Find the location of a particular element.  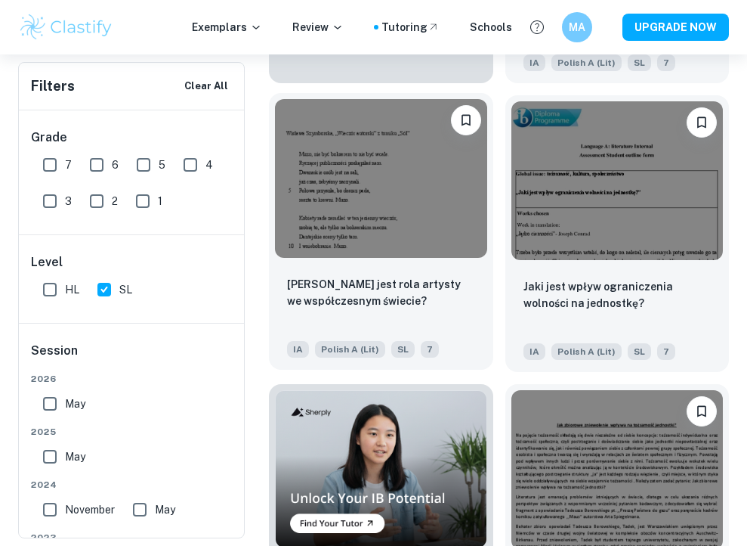

img: Polish A (Lit) IA example thumbnail: Jaki jest wpływ ograniczenia wolności na is located at coordinates (617, 181).